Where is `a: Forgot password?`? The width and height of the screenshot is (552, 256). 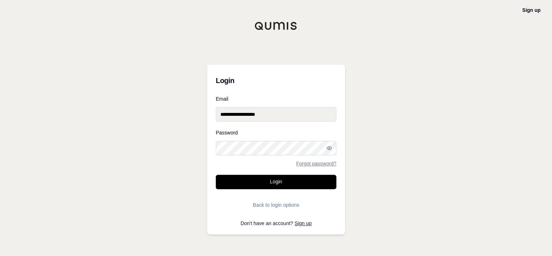
a: Forgot password? is located at coordinates (316, 163).